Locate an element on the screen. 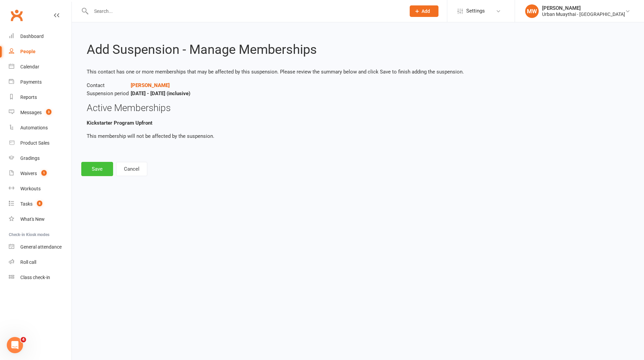  a: Tasks 8 is located at coordinates (40, 204).